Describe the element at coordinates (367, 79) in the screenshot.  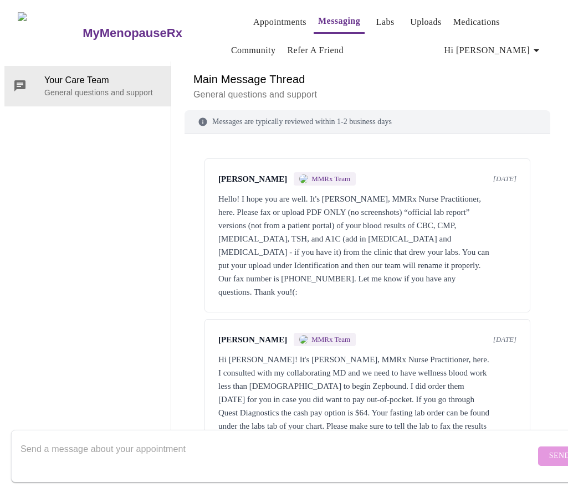
I see `h6: Main Message Thread` at that location.